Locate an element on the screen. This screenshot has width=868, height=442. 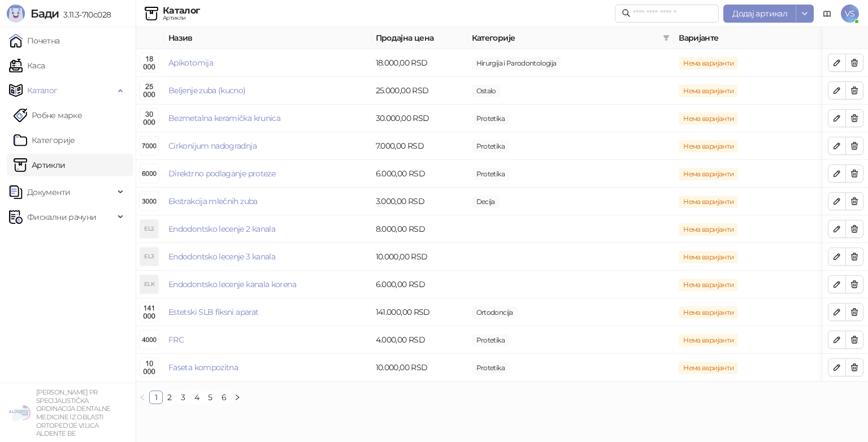
td: Direktrno podlaganje proteze is located at coordinates (268, 174).